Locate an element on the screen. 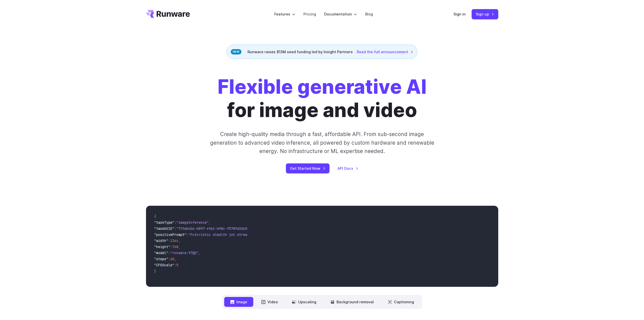 The height and width of the screenshot is (320, 644). span: "height" is located at coordinates (162, 247).